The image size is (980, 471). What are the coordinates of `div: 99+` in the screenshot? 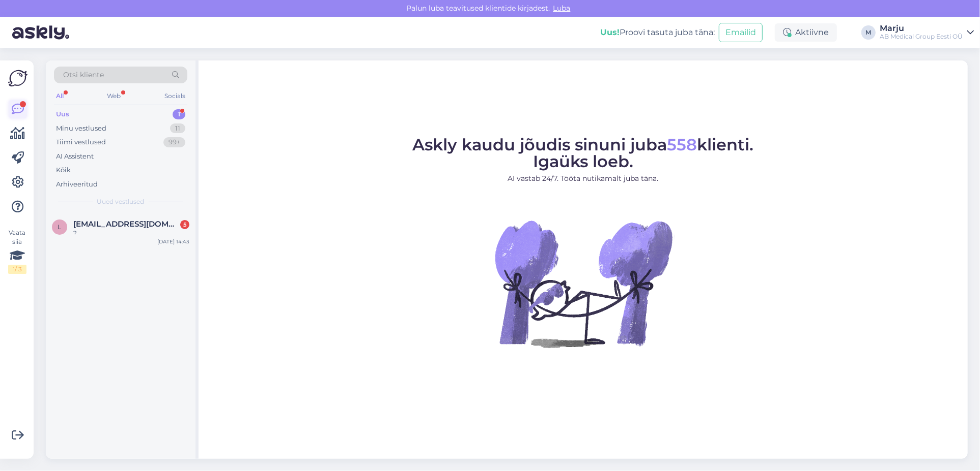 It's located at (174, 143).